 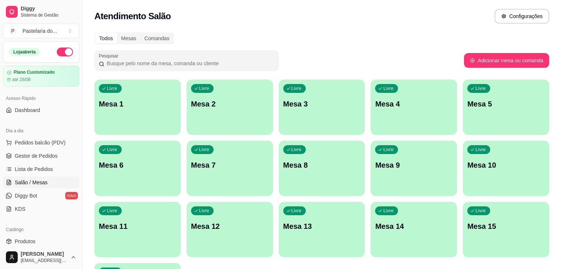 What do you see at coordinates (506, 230) in the screenshot?
I see `button: LivreMesa 15` at bounding box center [506, 230].